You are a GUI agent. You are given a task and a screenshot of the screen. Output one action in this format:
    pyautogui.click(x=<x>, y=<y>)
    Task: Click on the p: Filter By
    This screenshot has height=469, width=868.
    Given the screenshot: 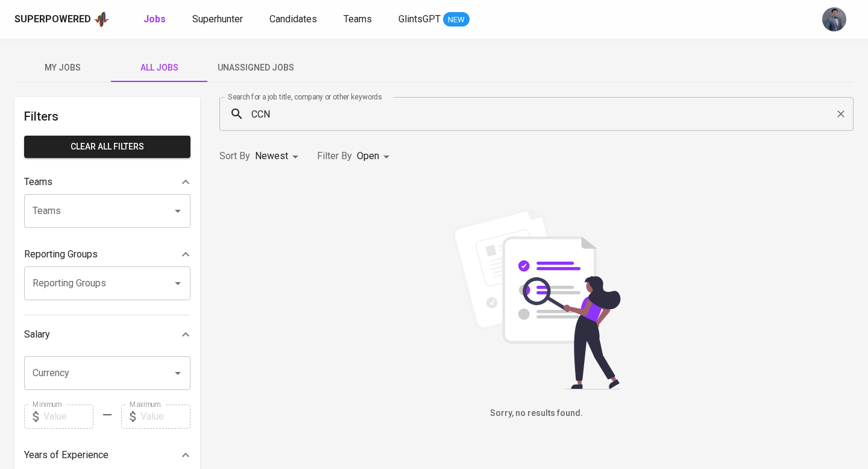 What is the action you would take?
    pyautogui.click(x=334, y=156)
    